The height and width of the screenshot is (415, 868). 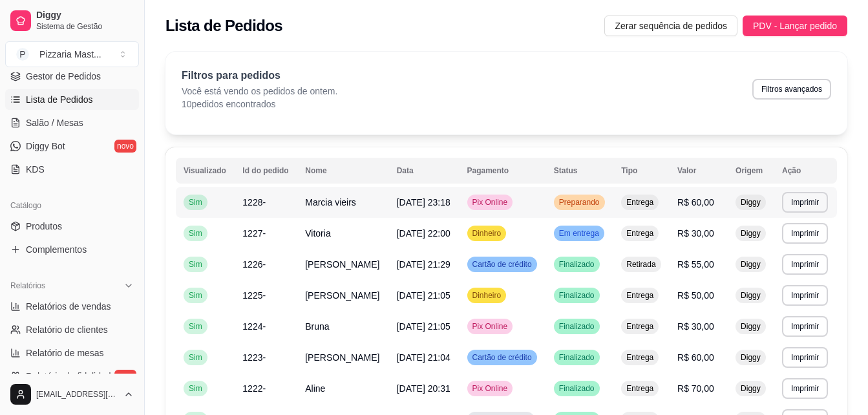 What do you see at coordinates (71, 54) in the screenshot?
I see `div: Pizzaria Mast ...` at bounding box center [71, 54].